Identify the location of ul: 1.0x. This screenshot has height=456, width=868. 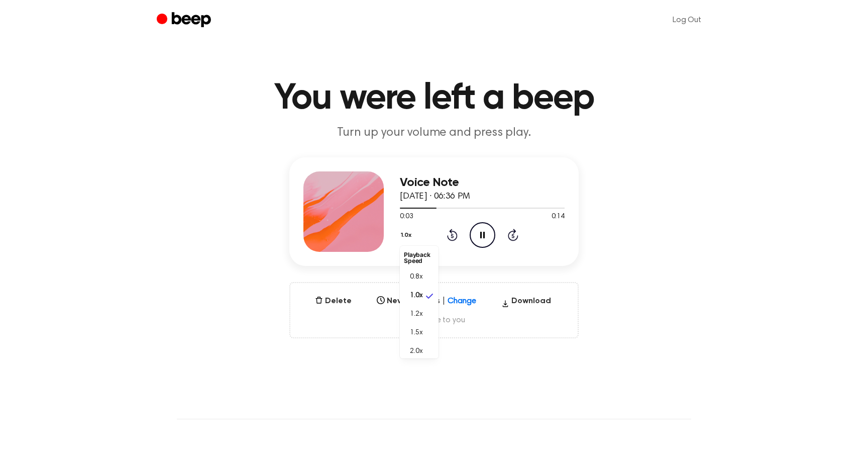
(419, 302).